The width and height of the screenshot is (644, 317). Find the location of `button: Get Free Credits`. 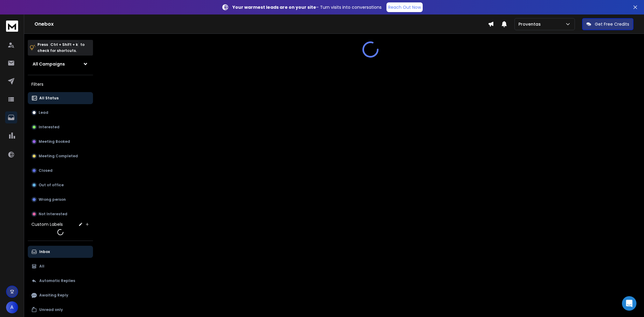

button: Get Free Credits is located at coordinates (608, 24).